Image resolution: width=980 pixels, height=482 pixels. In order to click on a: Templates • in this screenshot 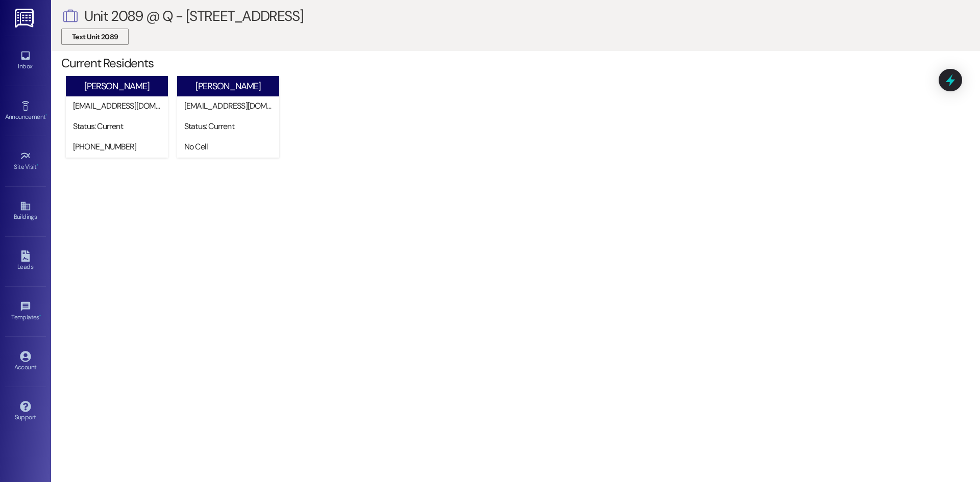, I will do `click(26, 312)`.